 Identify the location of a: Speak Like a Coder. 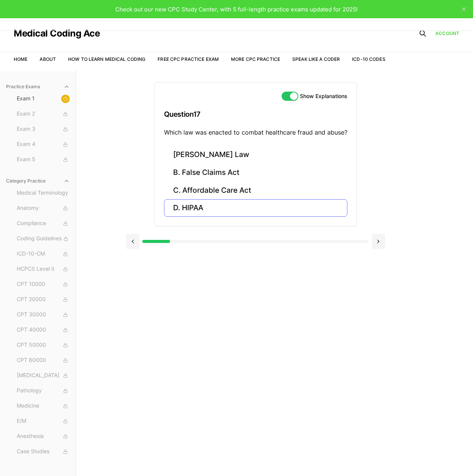
(316, 59).